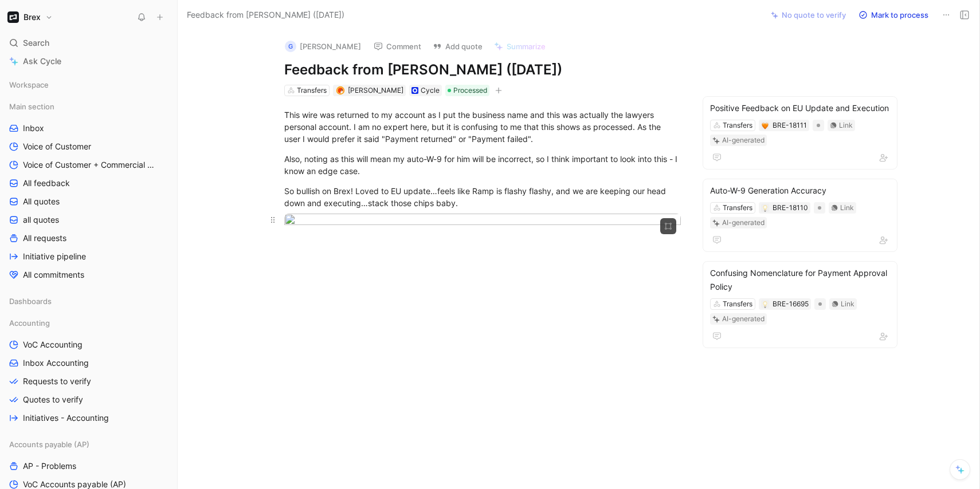  Describe the element at coordinates (470, 91) in the screenshot. I see `span: Processed` at that location.